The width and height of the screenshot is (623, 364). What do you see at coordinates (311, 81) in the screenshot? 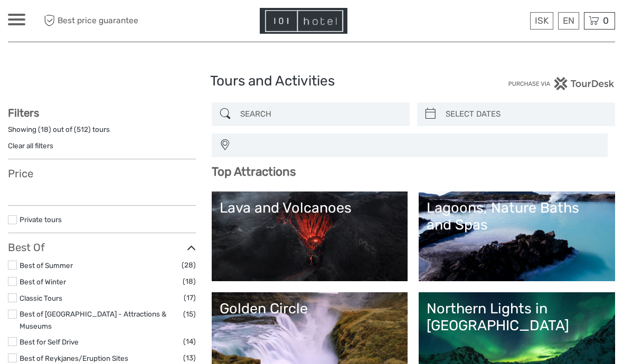
I see `h1: Tours and Activities` at bounding box center [311, 81].